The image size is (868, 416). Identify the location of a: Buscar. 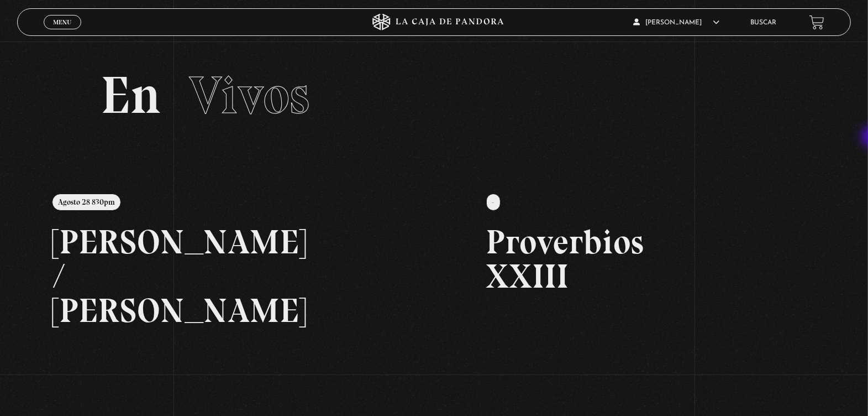
(763, 23).